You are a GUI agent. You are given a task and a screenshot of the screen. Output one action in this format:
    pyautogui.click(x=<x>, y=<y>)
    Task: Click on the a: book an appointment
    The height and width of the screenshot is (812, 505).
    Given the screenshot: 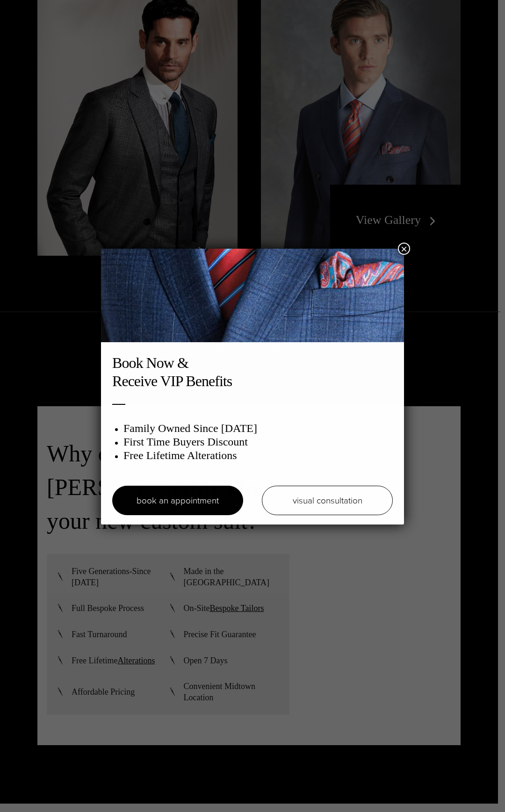 What is the action you would take?
    pyautogui.click(x=178, y=500)
    